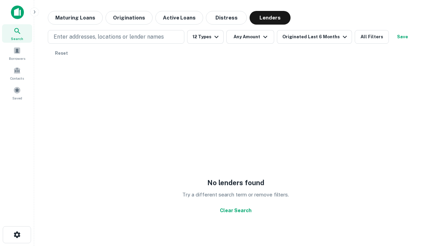 The width and height of the screenshot is (437, 246). What do you see at coordinates (17, 78) in the screenshot?
I see `span: Contacts` at bounding box center [17, 78].